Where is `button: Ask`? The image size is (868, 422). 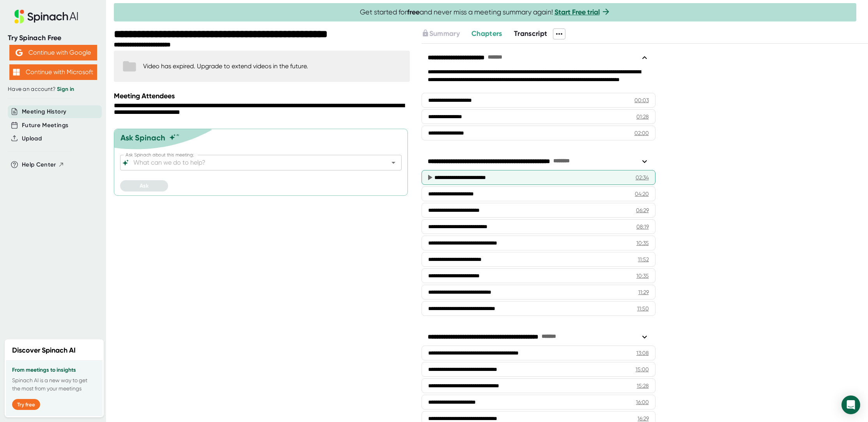 button: Ask is located at coordinates (144, 186).